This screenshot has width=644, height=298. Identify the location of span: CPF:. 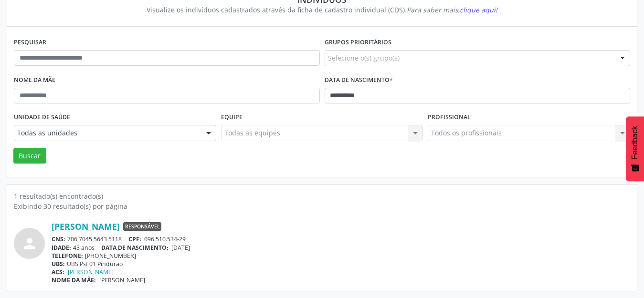
(134, 239).